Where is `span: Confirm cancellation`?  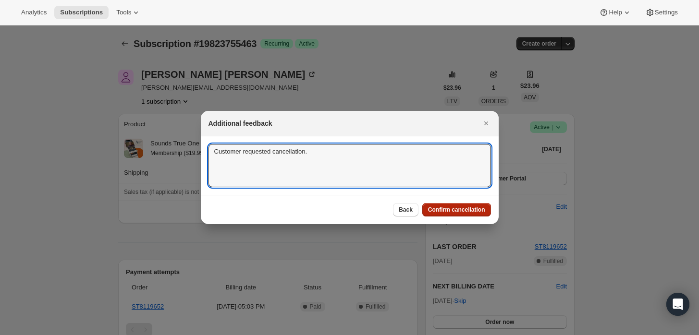 span: Confirm cancellation is located at coordinates (456, 210).